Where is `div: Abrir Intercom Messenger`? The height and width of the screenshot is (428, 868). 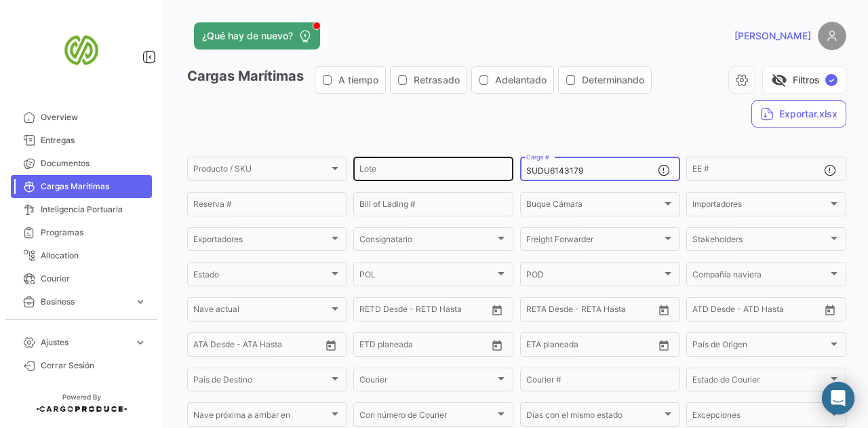
div: Abrir Intercom Messenger is located at coordinates (839, 398).